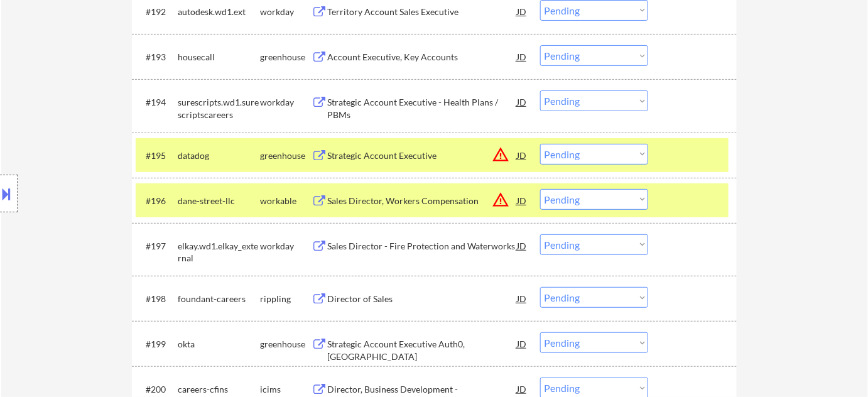 This screenshot has height=397, width=868. I want to click on div: Director of Sales, so click(422, 299).